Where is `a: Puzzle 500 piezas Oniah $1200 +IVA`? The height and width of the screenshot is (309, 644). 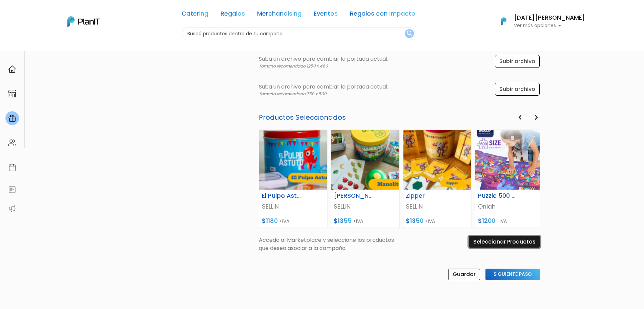 a: Puzzle 500 piezas Oniah $1200 +IVA is located at coordinates (509, 179).